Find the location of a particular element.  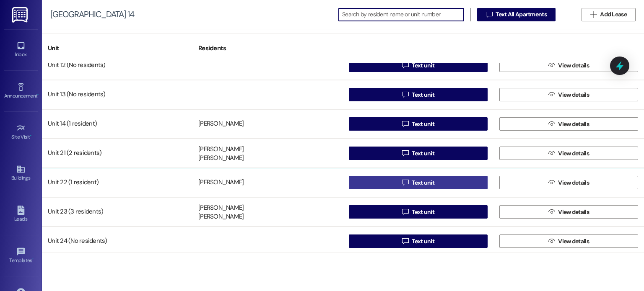

div: Unit is located at coordinates (117, 48).